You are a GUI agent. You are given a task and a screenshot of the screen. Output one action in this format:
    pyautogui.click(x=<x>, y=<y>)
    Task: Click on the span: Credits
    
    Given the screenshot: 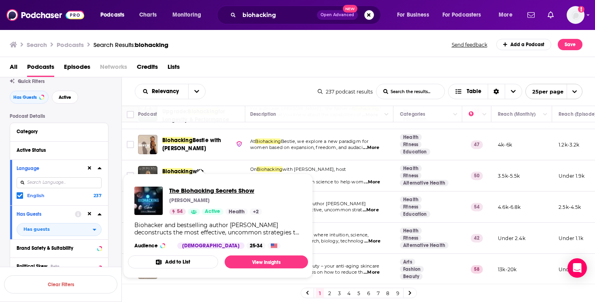 What is the action you would take?
    pyautogui.click(x=147, y=68)
    